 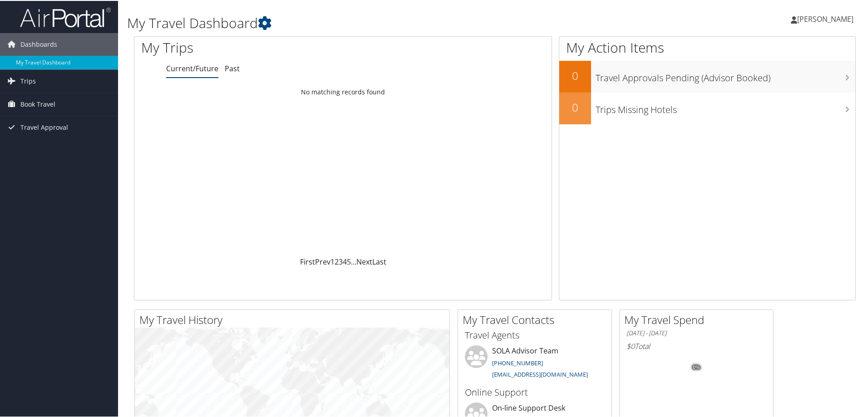 I want to click on h1: My Travel Dashboard, so click(x=372, y=22).